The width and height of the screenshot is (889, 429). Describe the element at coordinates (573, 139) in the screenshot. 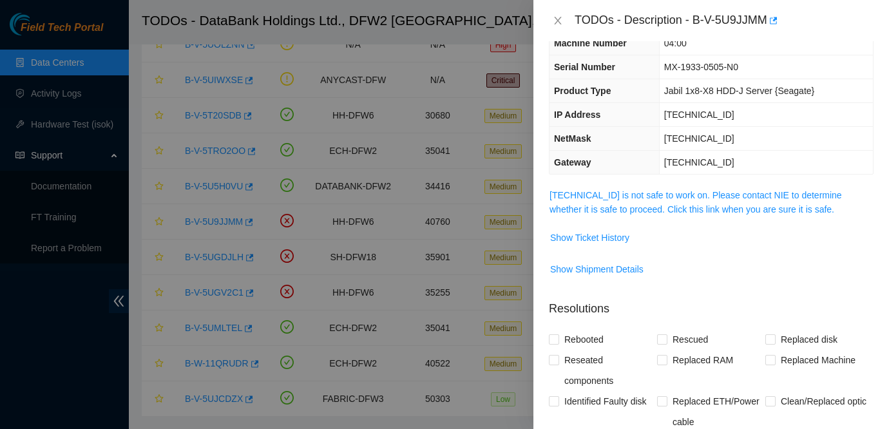

I see `span: NetMask` at that location.